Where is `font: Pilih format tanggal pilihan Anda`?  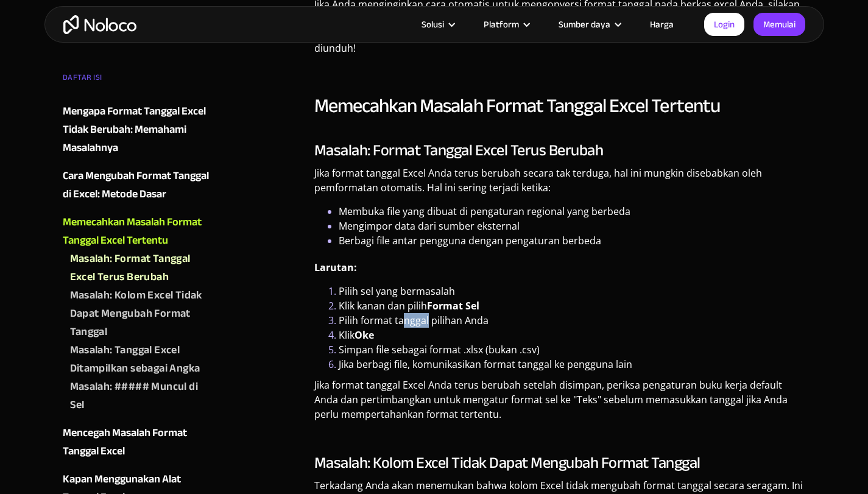
font: Pilih format tanggal pilihan Anda is located at coordinates (414, 321).